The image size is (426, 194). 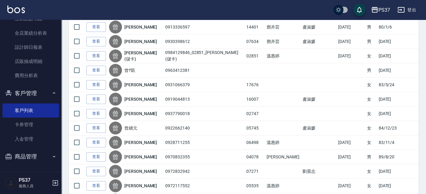 I want to click on td: 0919044813, so click(x=204, y=99).